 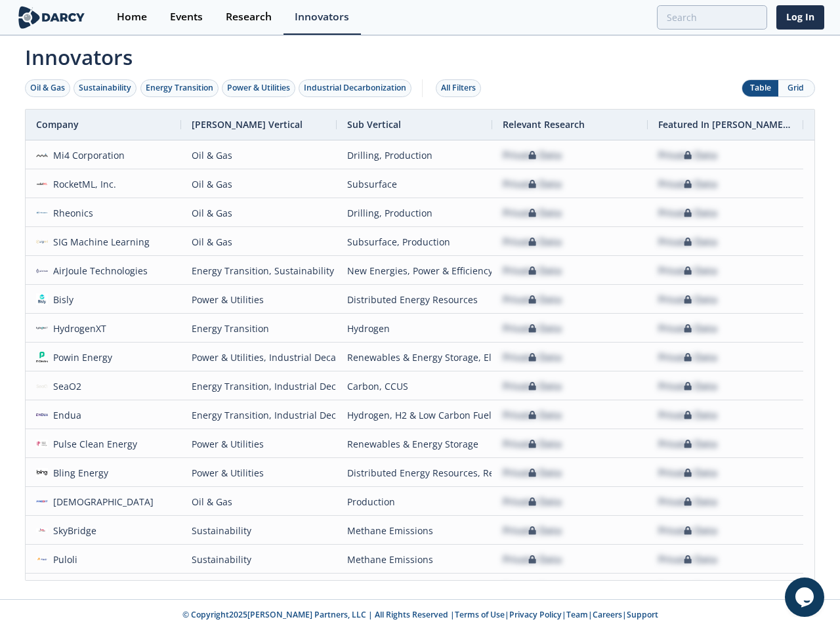 What do you see at coordinates (414, 385) in the screenshot?
I see `div: Carbon, CCUS` at bounding box center [414, 385].